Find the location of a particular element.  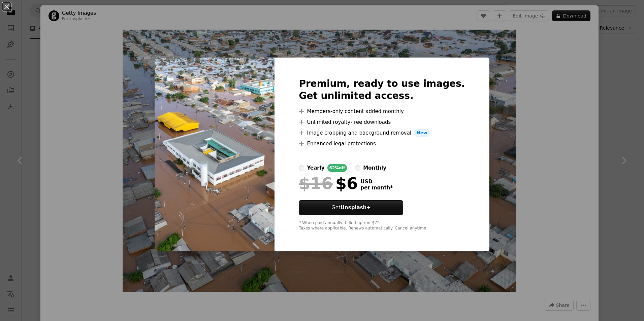

span: $16 is located at coordinates (316, 183).